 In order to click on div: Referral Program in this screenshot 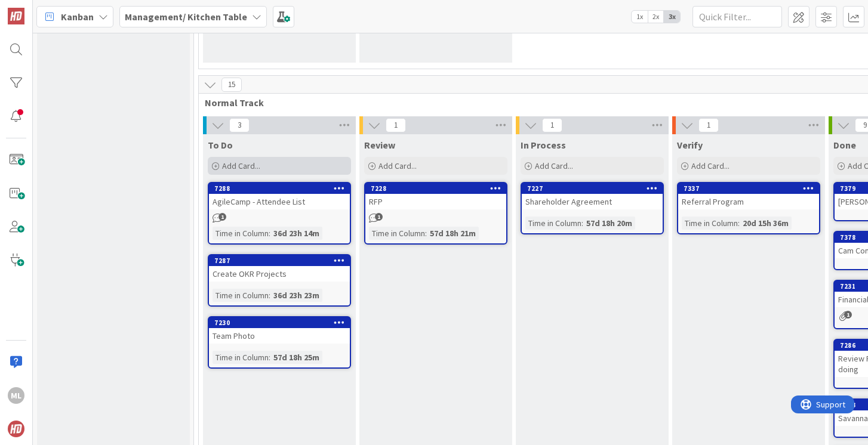, I will do `click(749, 202)`.